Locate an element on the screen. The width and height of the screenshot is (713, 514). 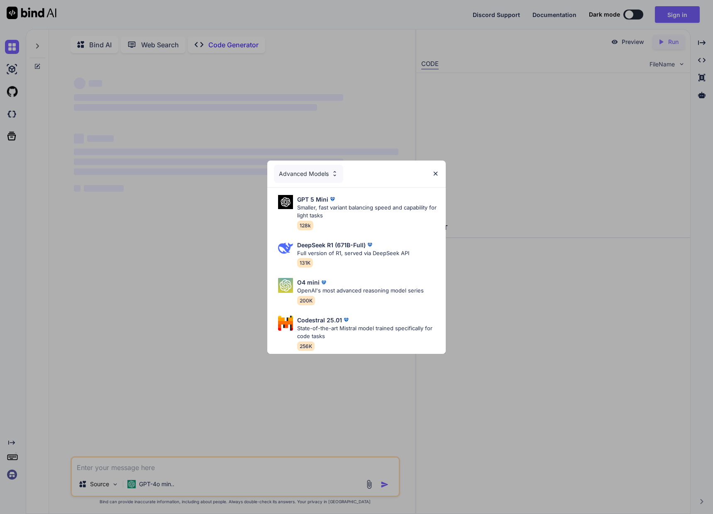
div: Advanced Models is located at coordinates (308, 174).